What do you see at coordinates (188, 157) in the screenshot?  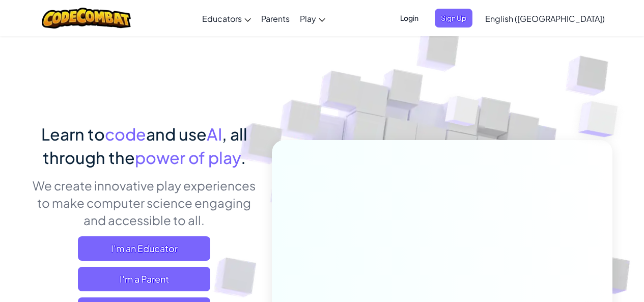 I see `span: power of play` at bounding box center [188, 157].